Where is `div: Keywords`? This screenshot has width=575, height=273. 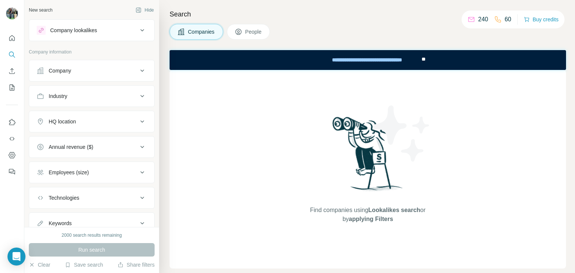
div: Keywords is located at coordinates (60, 223).